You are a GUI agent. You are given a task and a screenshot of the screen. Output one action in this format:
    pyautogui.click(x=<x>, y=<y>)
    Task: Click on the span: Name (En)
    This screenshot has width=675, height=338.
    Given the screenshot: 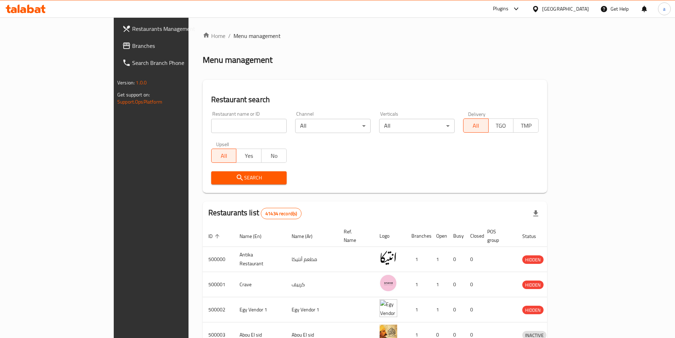 What is the action you would take?
    pyautogui.click(x=255, y=236)
    